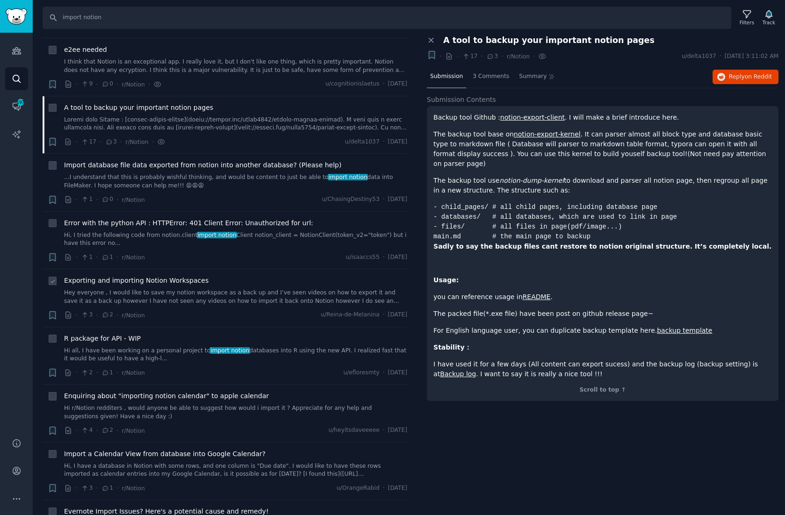 Image resolution: width=785 pixels, height=515 pixels. Describe the element at coordinates (447, 77) in the screenshot. I see `span: Submission` at that location.